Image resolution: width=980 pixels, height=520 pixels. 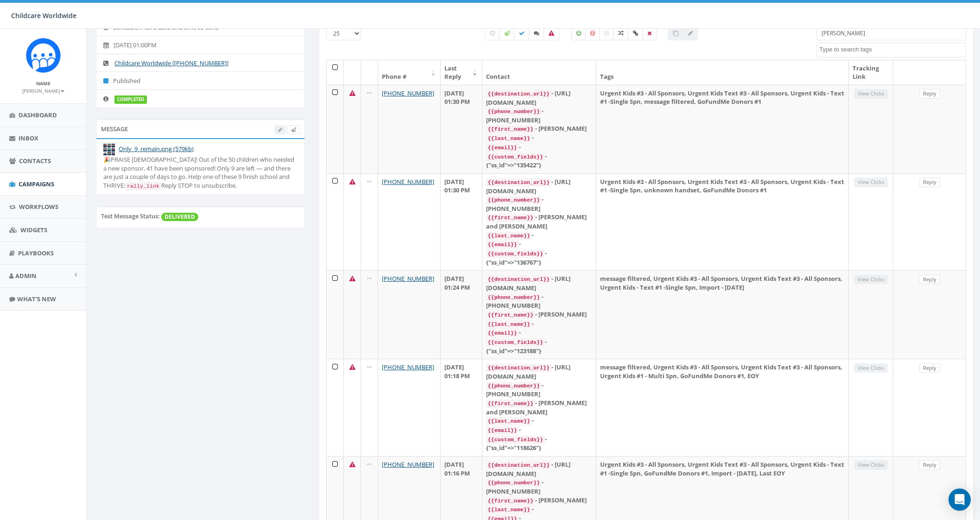 I want to click on th: Tags, so click(x=723, y=73).